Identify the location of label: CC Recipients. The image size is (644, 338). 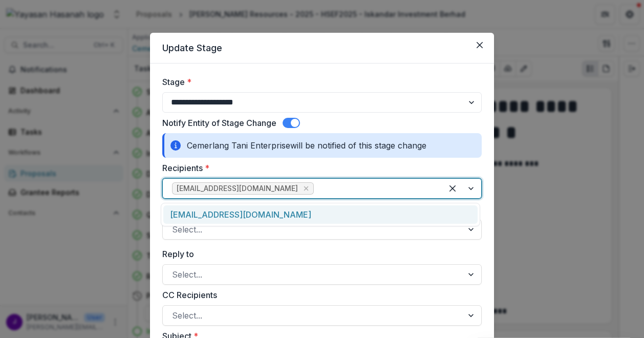
(319, 295).